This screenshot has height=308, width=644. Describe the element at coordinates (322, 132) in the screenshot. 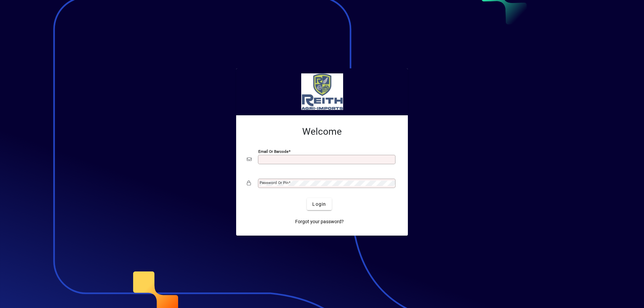

I see `h2: Welcome` at that location.